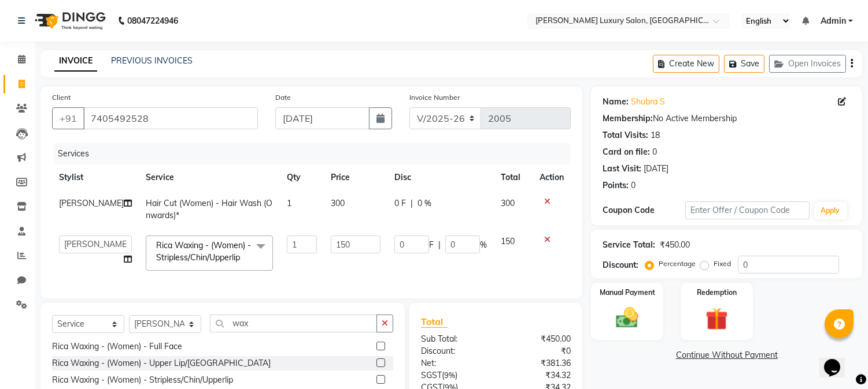 Image resolution: width=868 pixels, height=389 pixels. Describe the element at coordinates (807, 63) in the screenshot. I see `button: Open Invoices` at that location.